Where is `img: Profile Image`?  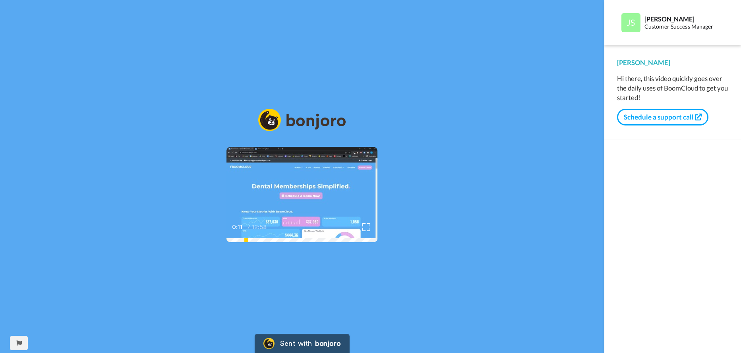 img: Profile Image is located at coordinates (631, 23).